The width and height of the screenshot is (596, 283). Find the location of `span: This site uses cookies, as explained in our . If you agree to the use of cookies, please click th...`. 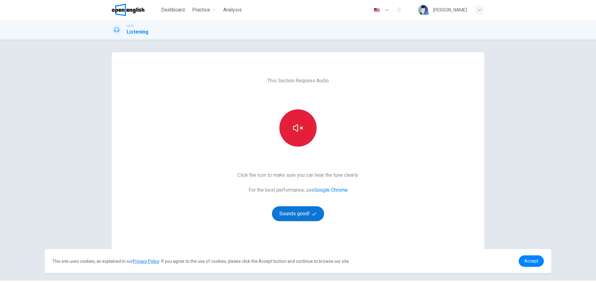

span: This site uses cookies, as explained in our . If you agree to the use of cookies, please click th... is located at coordinates (201, 261).